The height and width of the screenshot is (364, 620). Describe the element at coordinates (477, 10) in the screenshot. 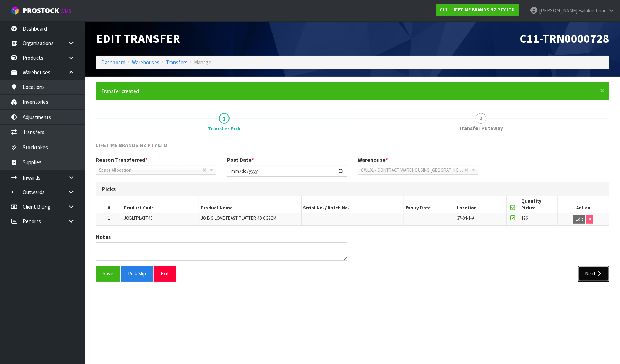

I see `strong: C11 - LIFETIME BRANDS NZ PTY LTD` at that location.